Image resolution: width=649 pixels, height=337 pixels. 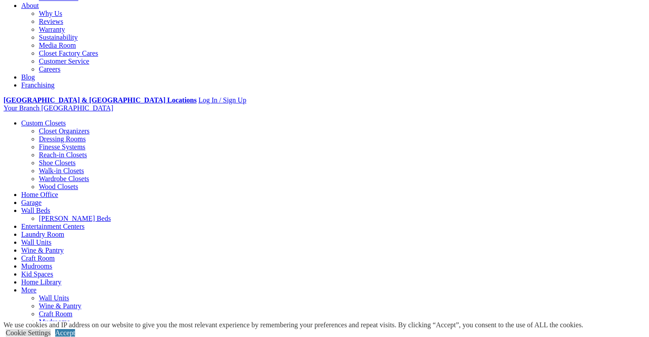 I want to click on a: Log In / Sign Up, so click(x=222, y=100).